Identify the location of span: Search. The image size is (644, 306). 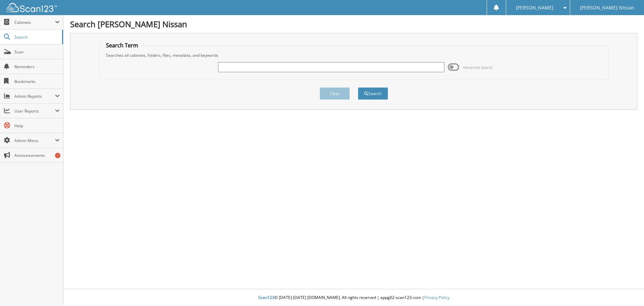
(37, 37).